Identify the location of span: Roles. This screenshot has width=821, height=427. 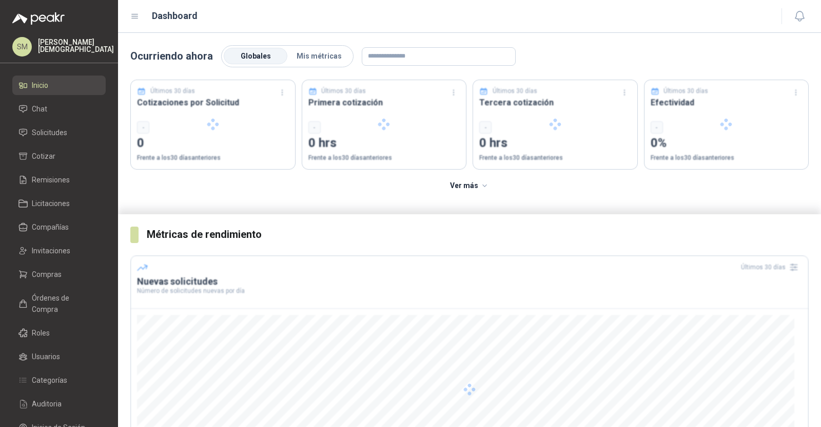
(41, 333).